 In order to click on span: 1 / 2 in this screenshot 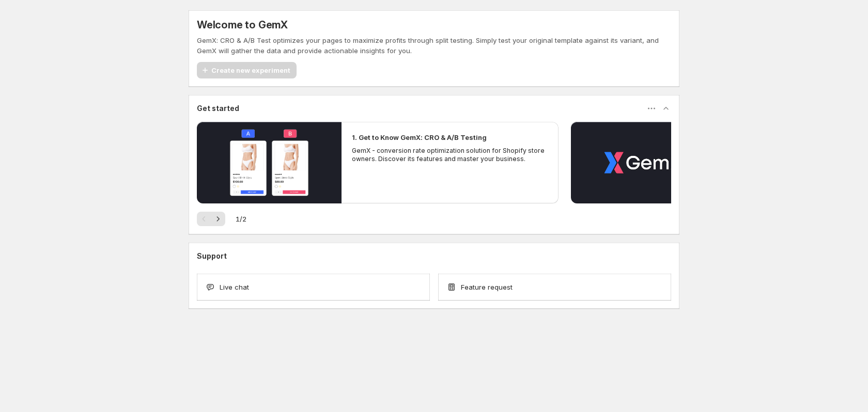, I will do `click(241, 219)`.